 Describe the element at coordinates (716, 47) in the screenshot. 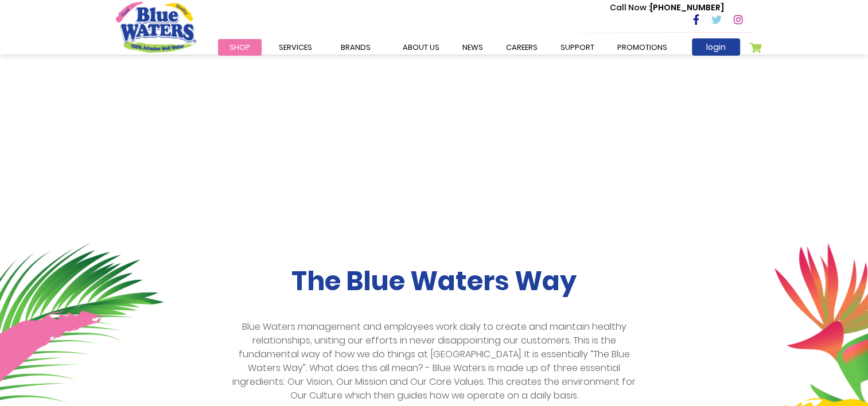

I see `a: login` at that location.